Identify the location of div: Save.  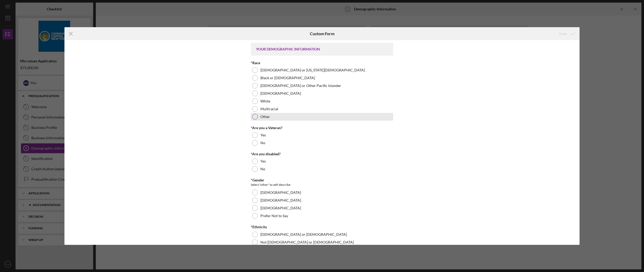
(562, 34).